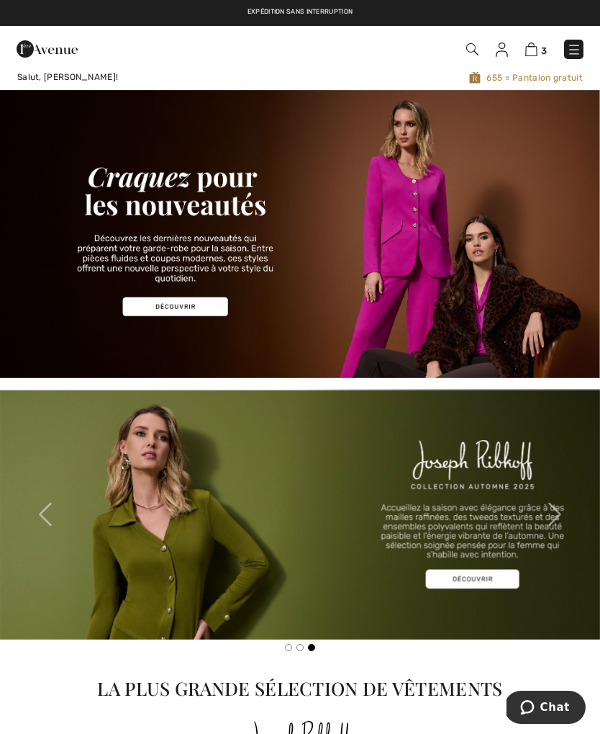  I want to click on span: 3, so click(544, 50).